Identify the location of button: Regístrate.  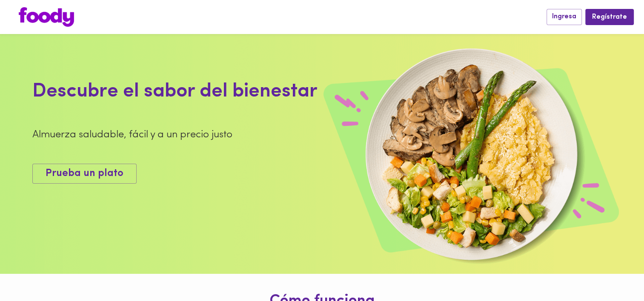
(609, 17).